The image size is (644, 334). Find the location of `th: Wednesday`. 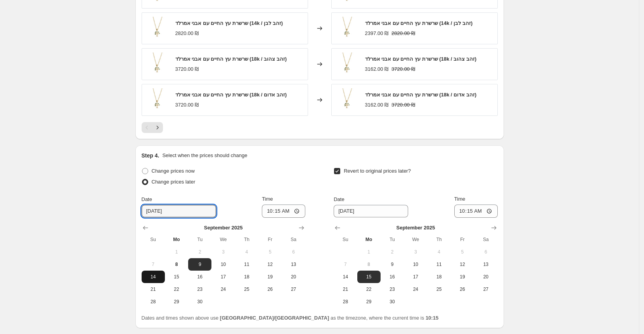

th: Wednesday is located at coordinates (416, 240).